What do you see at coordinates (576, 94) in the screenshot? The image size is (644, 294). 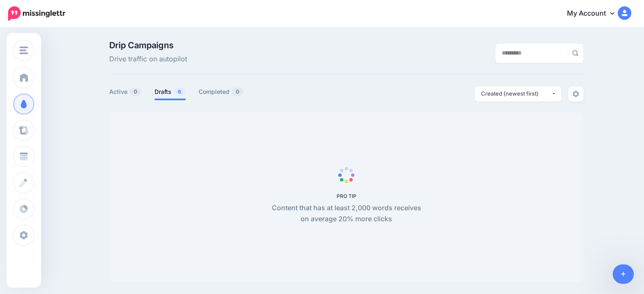 I see `img: settings-grey.png` at bounding box center [576, 94].